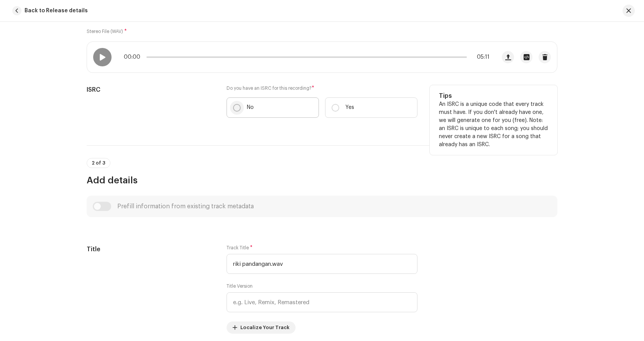  What do you see at coordinates (150, 249) in the screenshot?
I see `h5: Title` at bounding box center [150, 249].